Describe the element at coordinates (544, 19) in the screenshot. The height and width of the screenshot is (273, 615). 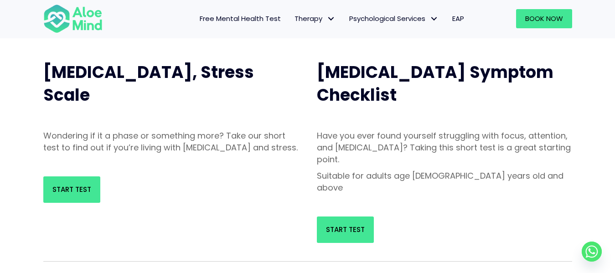
I see `a: Book Now` at that location.